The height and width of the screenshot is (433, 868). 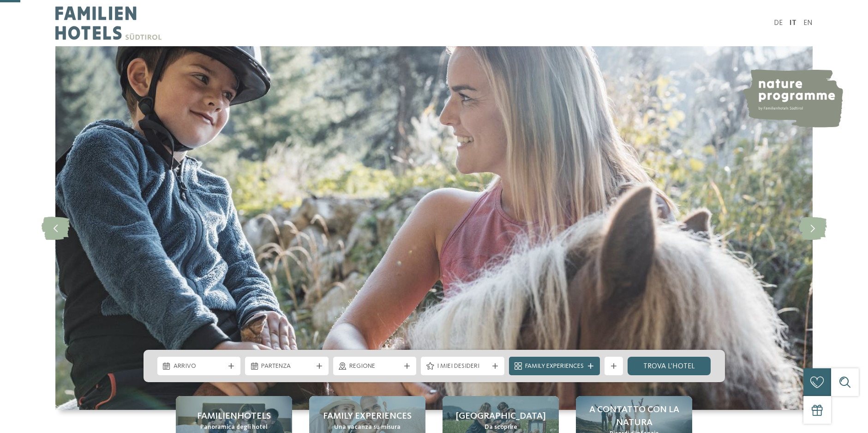 What do you see at coordinates (808, 23) in the screenshot?
I see `a: EN` at bounding box center [808, 23].